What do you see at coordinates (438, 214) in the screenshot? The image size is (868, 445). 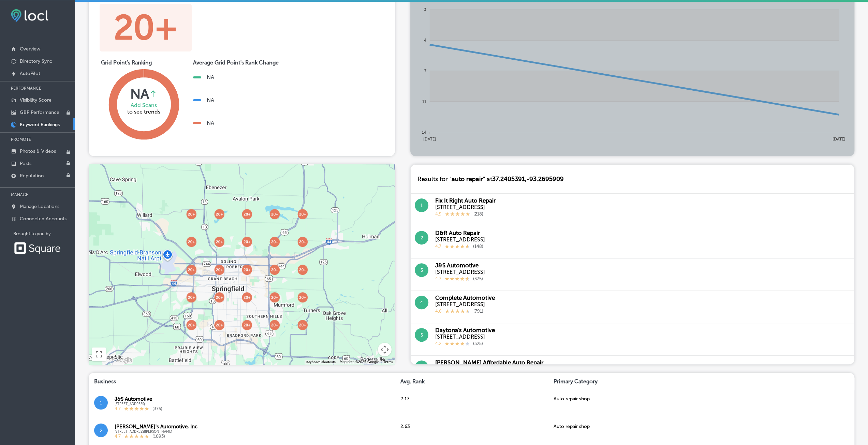 I see `p: 4.9` at bounding box center [438, 214].